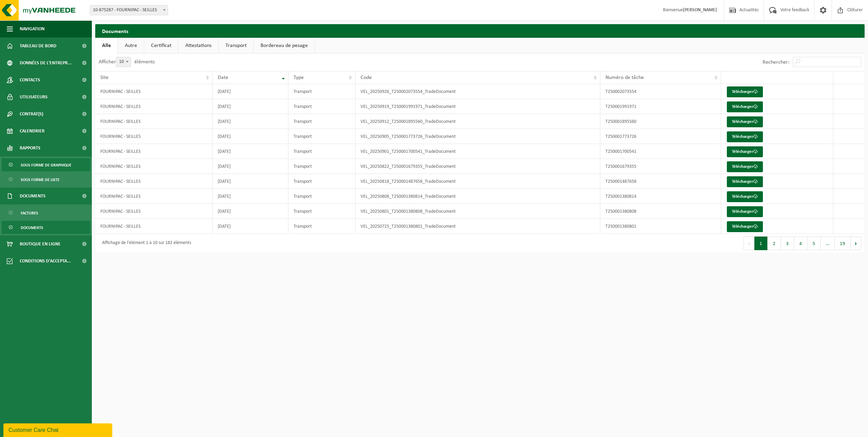 The image size is (868, 437). What do you see at coordinates (33, 97) in the screenshot?
I see `span: Utilisateurs` at bounding box center [33, 97].